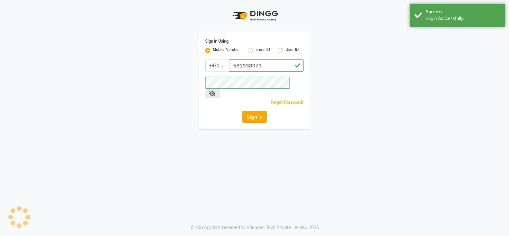  I want to click on label: Sign In Using:, so click(217, 41).